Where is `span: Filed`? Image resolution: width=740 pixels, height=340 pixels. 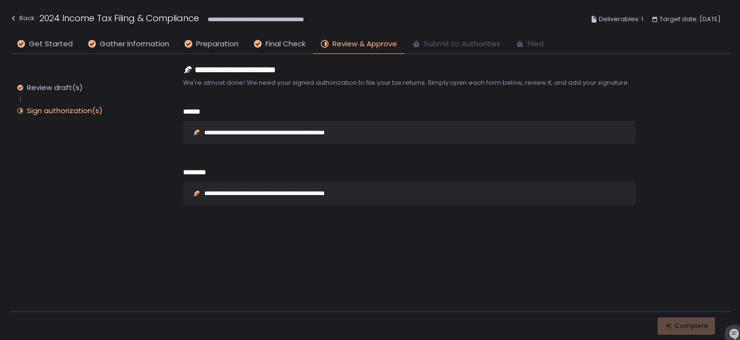
span: Filed is located at coordinates (536, 44).